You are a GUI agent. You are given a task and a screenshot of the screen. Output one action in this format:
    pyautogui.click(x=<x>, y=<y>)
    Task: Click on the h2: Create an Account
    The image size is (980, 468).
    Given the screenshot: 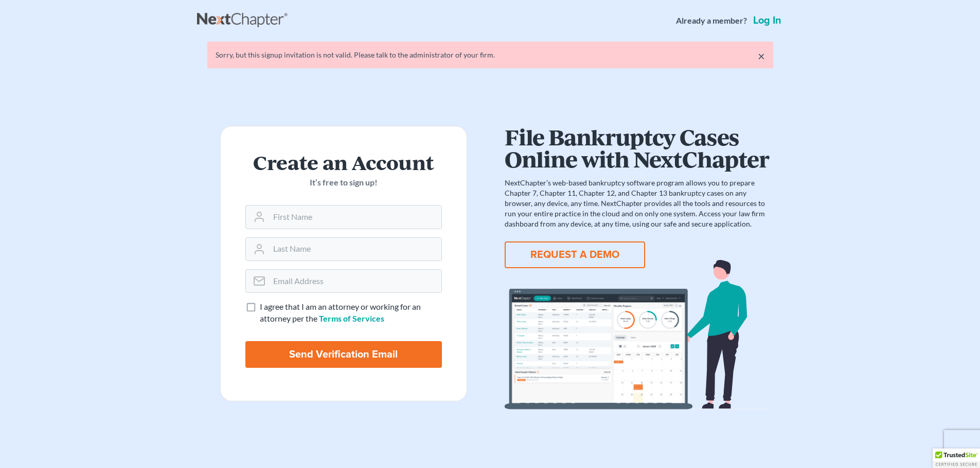 What is the action you would take?
    pyautogui.click(x=343, y=162)
    